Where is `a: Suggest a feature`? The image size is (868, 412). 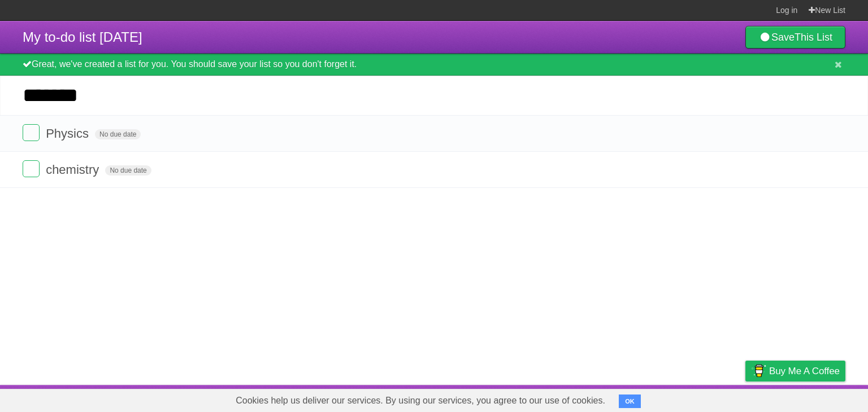 a: Suggest a feature is located at coordinates (810, 399).